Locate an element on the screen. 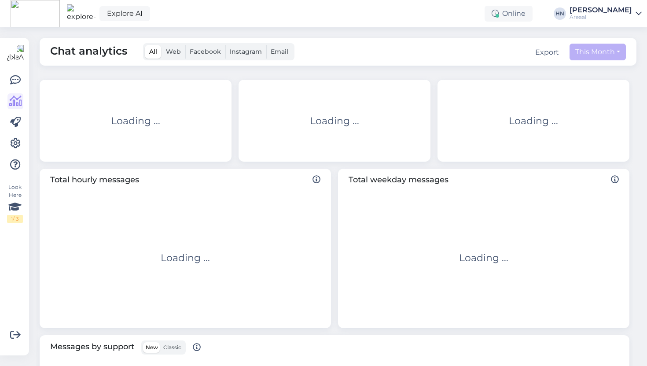 This screenshot has height=366, width=647. button: This Month is located at coordinates (598, 52).